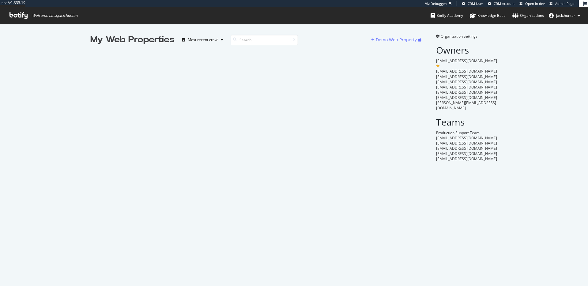 The width and height of the screenshot is (588, 286). What do you see at coordinates (447, 16) in the screenshot?
I see `div: Botify Academy` at bounding box center [447, 16].